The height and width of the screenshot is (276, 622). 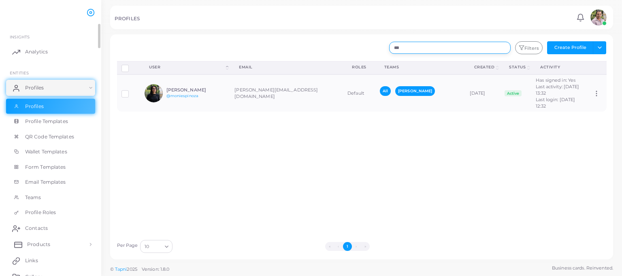 What do you see at coordinates (49, 137) in the screenshot?
I see `span: QR Code Templates` at bounding box center [49, 137].